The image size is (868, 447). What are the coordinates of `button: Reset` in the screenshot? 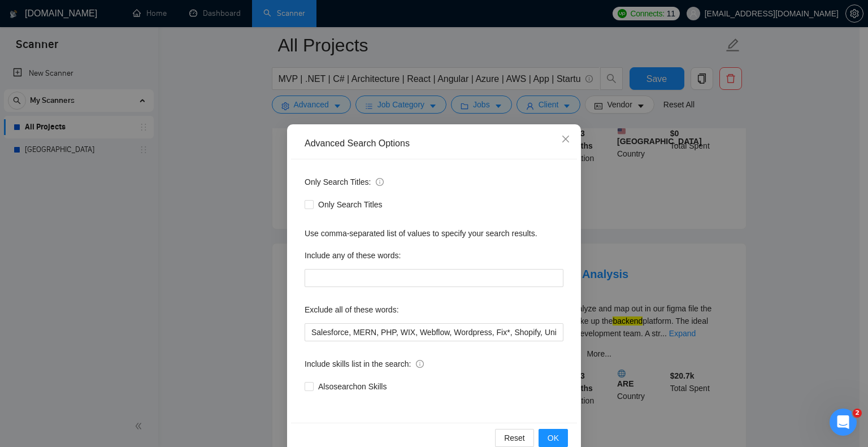 It's located at (514, 438).